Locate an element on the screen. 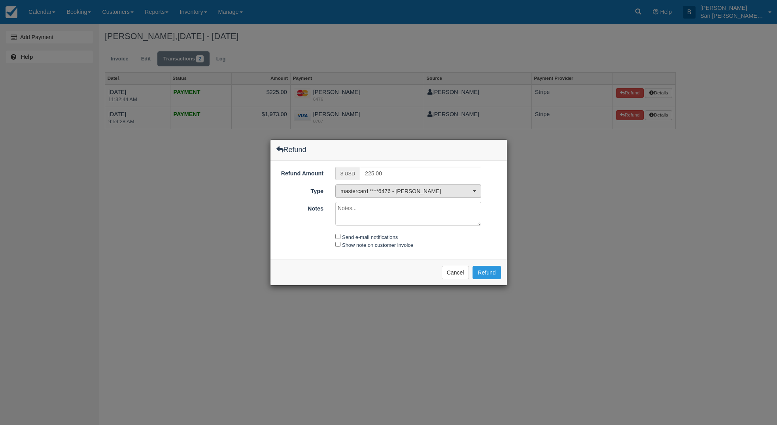  small: $ USD is located at coordinates (348, 174).